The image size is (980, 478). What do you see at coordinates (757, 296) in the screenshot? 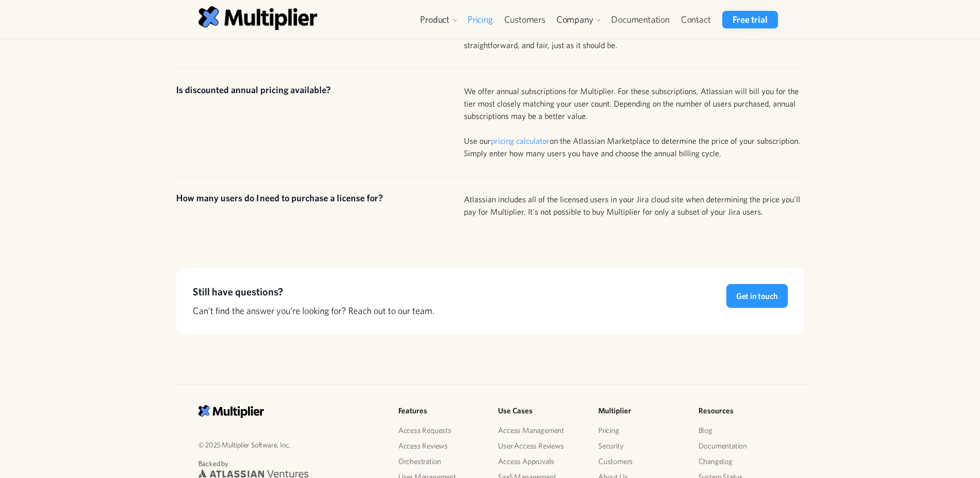
I see `div: Get in touch` at bounding box center [757, 296].